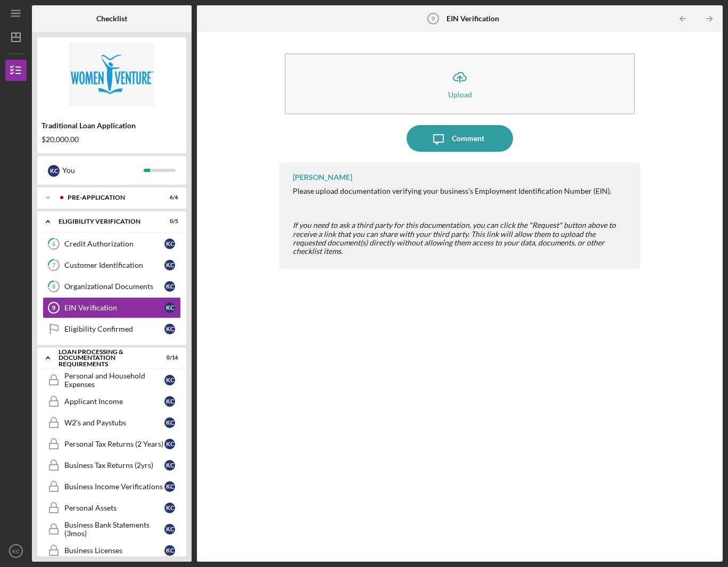 Image resolution: width=728 pixels, height=567 pixels. I want to click on a: 7Customer IdentificationKC, so click(112, 265).